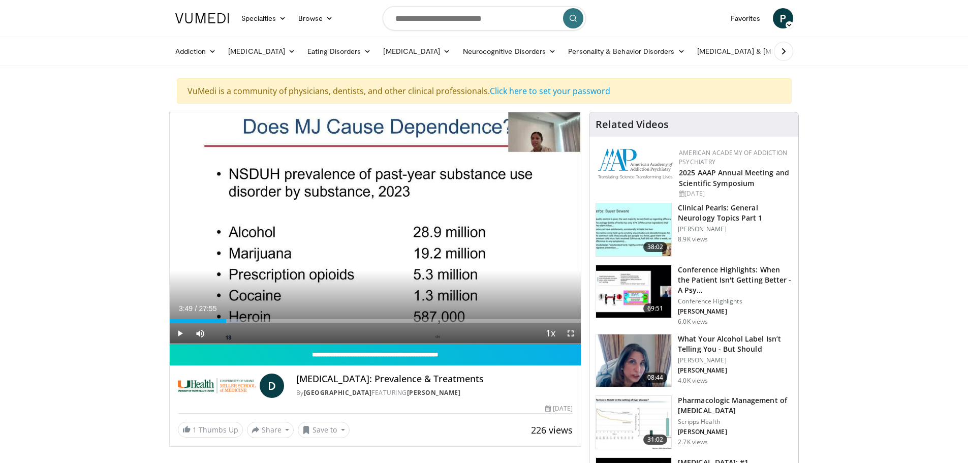 The height and width of the screenshot is (463, 968). I want to click on input: Search topics, interventions, so click(484, 18).